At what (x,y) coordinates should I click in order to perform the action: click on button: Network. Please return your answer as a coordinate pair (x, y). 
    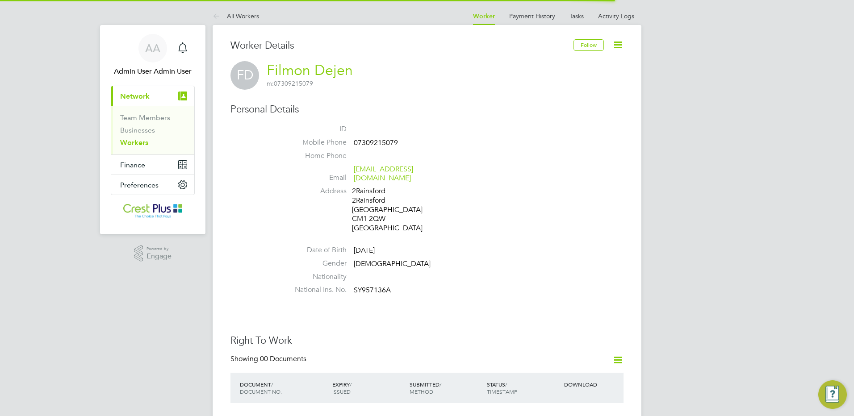
    Looking at the image, I should click on (153, 96).